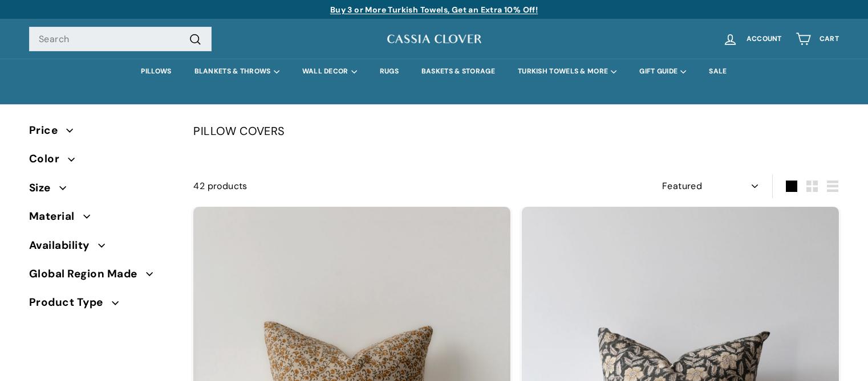 The width and height of the screenshot is (868, 381). I want to click on span: Cart, so click(829, 38).